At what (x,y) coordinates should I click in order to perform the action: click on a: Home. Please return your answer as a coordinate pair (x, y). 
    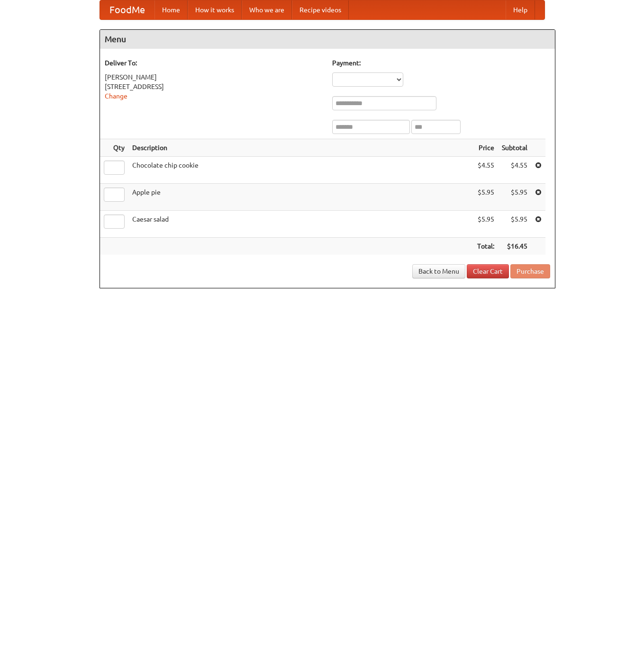
    Looking at the image, I should click on (171, 10).